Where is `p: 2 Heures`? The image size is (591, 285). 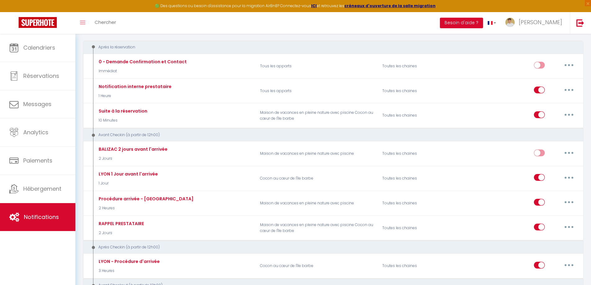
p: 2 Heures is located at coordinates (145, 208).